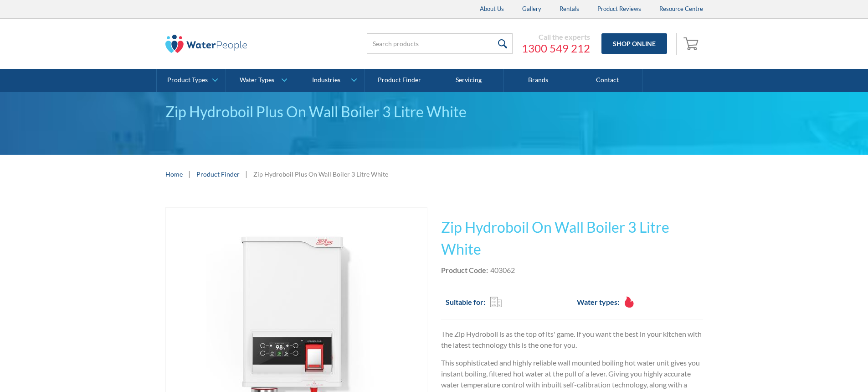 The width and height of the screenshot is (868, 392). I want to click on input: Search products, so click(440, 43).